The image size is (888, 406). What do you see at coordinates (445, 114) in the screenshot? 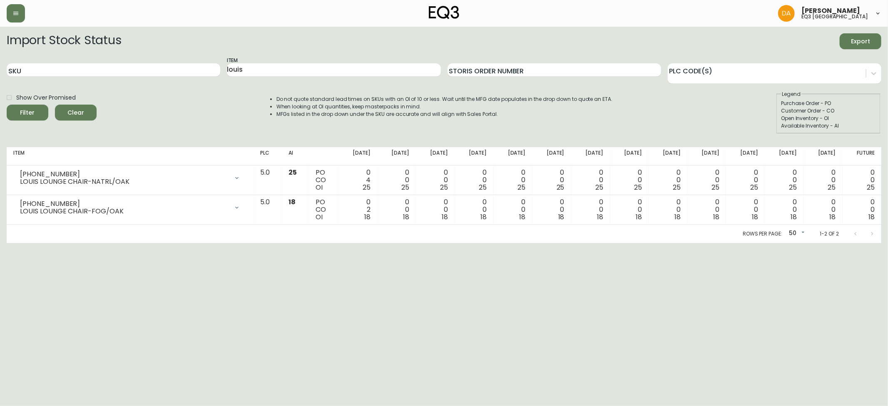
I see `li: MFGs listed in the drop down under the SKU are accurate and will align with Sales Portal.` at bounding box center [445, 114].